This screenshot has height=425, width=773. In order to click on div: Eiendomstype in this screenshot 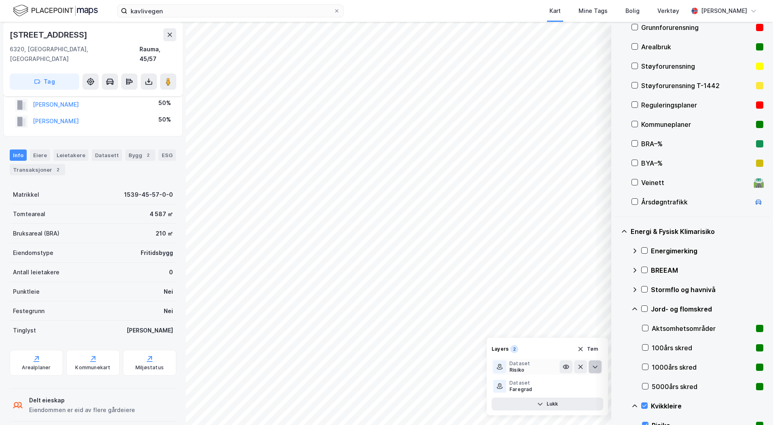, I will do `click(33, 253)`.